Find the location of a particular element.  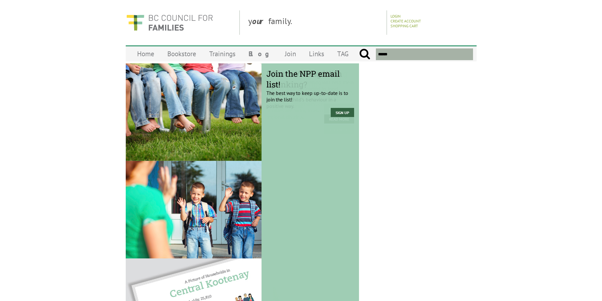

a: Shopping Cart is located at coordinates (404, 26).